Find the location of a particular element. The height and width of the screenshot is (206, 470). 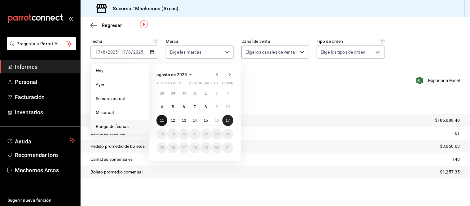

font: Ayer is located at coordinates (100, 85).